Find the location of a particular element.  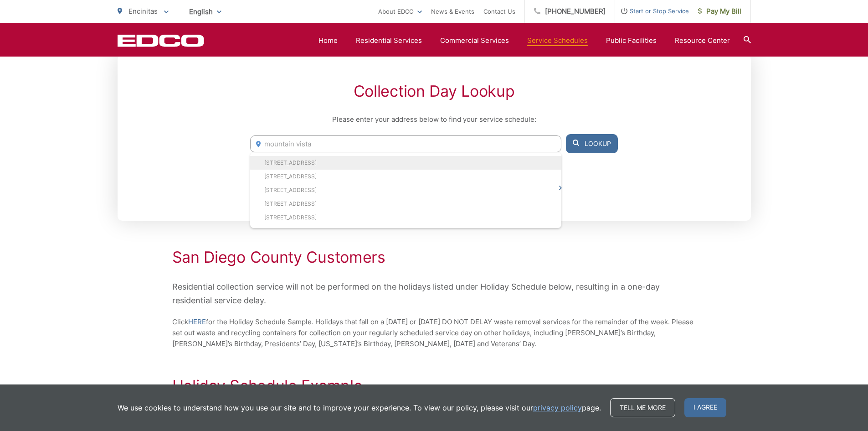

a: Public Facilities is located at coordinates (631, 40).